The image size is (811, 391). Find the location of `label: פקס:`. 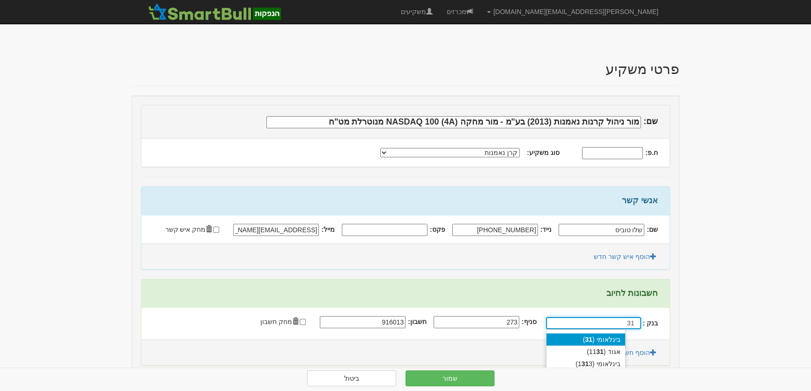

label: פקס: is located at coordinates (437, 229).